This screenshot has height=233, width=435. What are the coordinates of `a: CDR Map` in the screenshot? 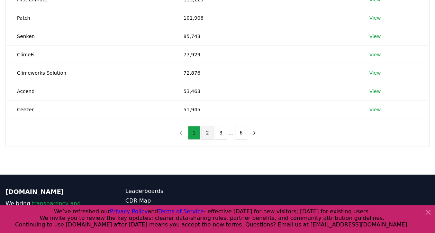 It's located at (171, 201).